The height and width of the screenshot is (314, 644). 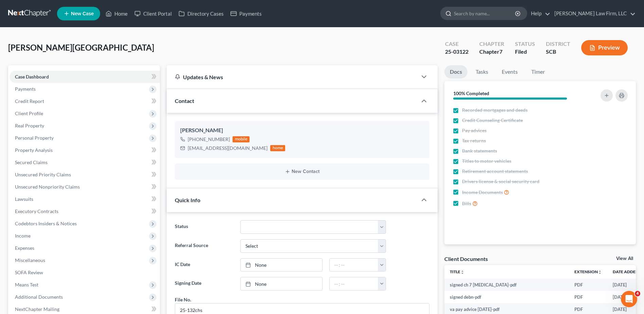 What do you see at coordinates (32, 77) in the screenshot?
I see `span: Case Dashboard` at bounding box center [32, 77].